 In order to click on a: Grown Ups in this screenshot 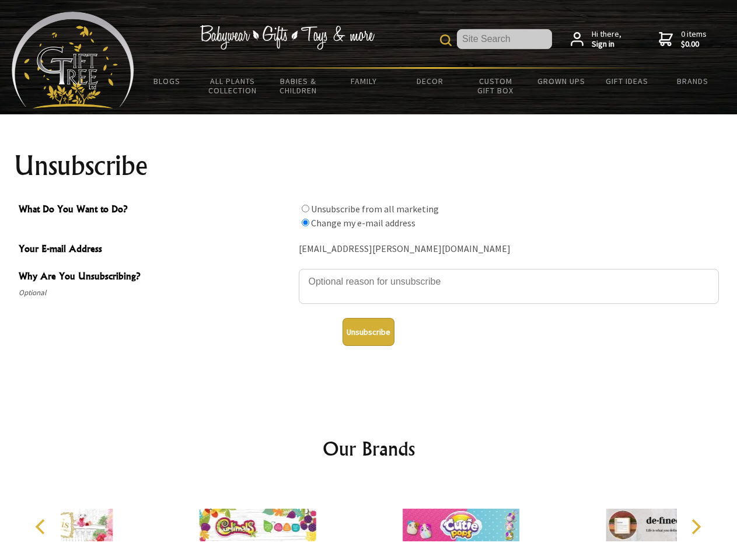, I will do `click(561, 81)`.